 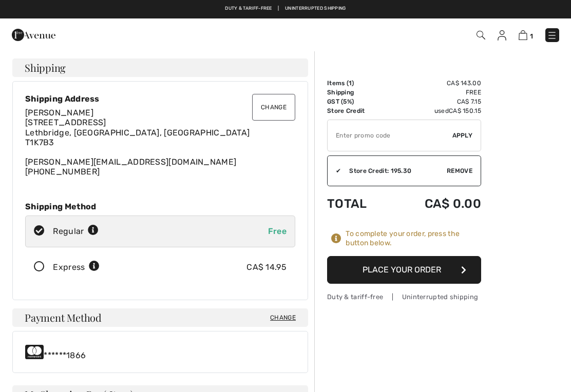 What do you see at coordinates (63, 318) in the screenshot?
I see `span: Payment Method` at bounding box center [63, 318].